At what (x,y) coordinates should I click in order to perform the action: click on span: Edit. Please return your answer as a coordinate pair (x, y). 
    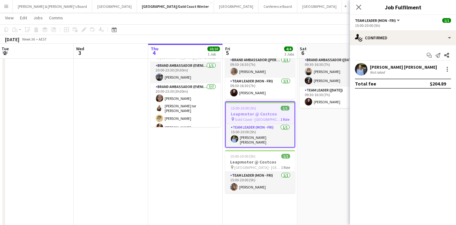
    Looking at the image, I should click on (23, 18).